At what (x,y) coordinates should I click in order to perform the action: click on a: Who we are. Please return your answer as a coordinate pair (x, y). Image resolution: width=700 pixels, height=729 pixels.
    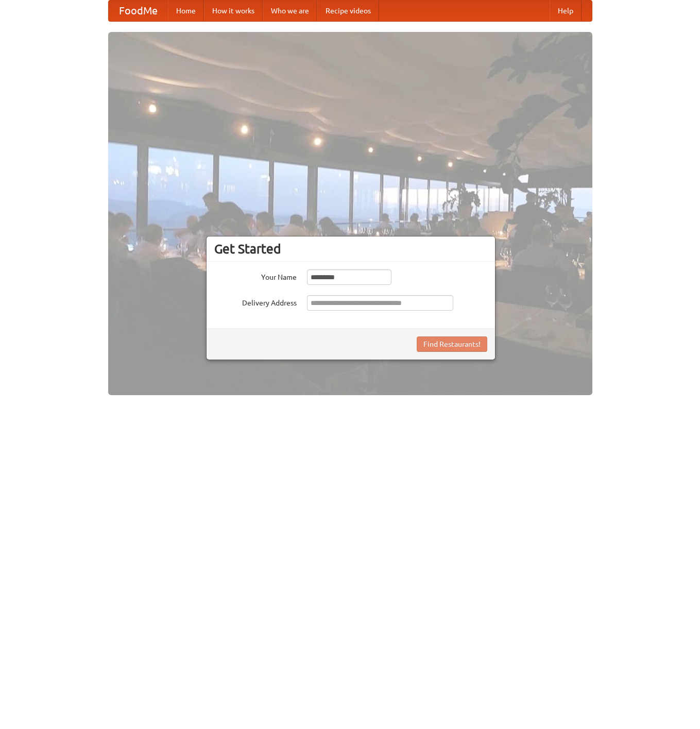
    Looking at the image, I should click on (290, 11).